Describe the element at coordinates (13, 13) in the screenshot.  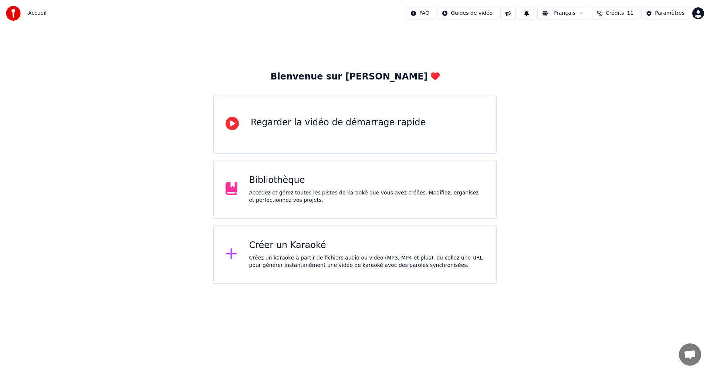
I see `img: youka` at that location.